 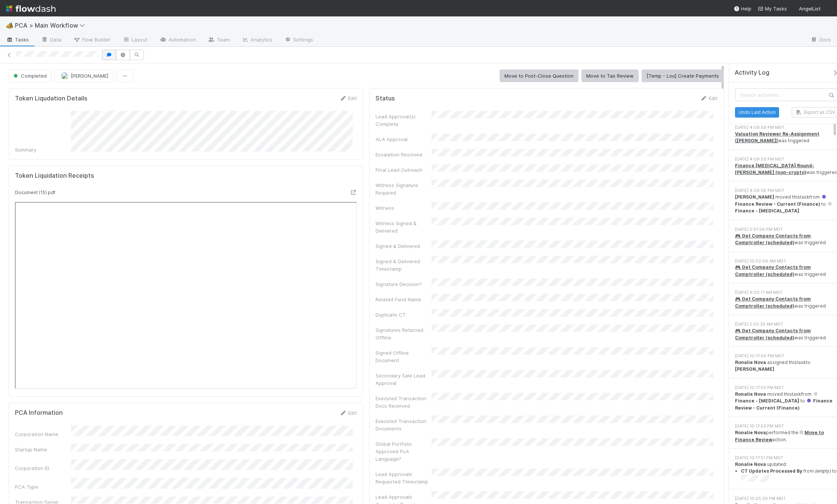 What do you see at coordinates (404, 227) in the screenshot?
I see `div: Witness Signed & Delivered` at bounding box center [404, 227].